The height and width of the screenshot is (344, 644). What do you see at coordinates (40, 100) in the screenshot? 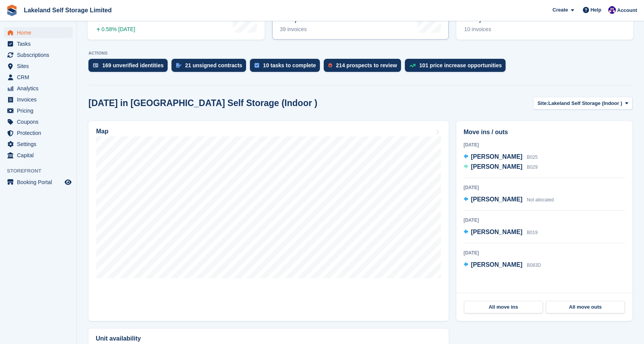
I see `span: Invoices` at bounding box center [40, 100].